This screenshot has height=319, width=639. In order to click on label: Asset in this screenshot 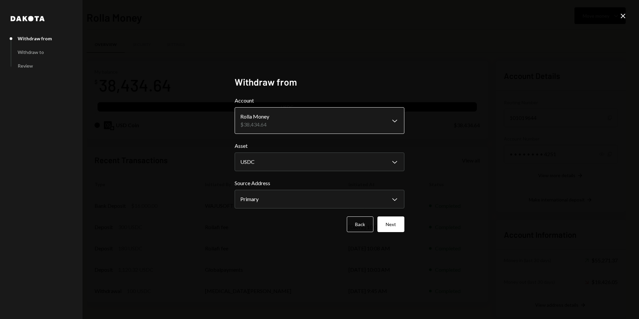, I will do `click(319, 146)`.